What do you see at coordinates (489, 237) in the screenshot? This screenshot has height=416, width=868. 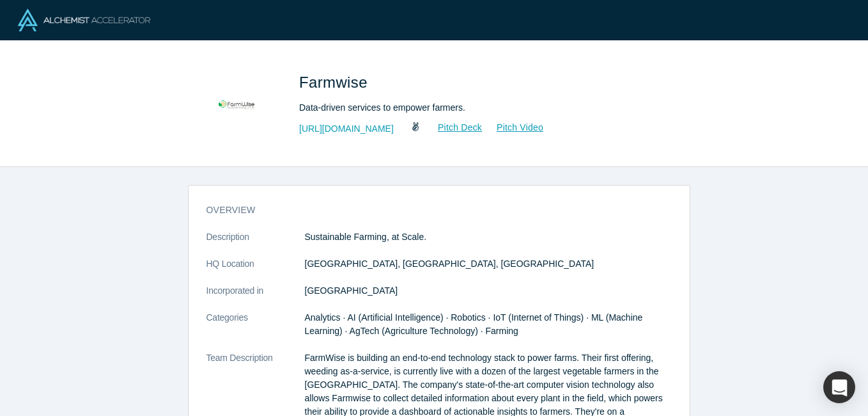 I see `p: Sustainable Farming, at Scale.` at bounding box center [489, 237].